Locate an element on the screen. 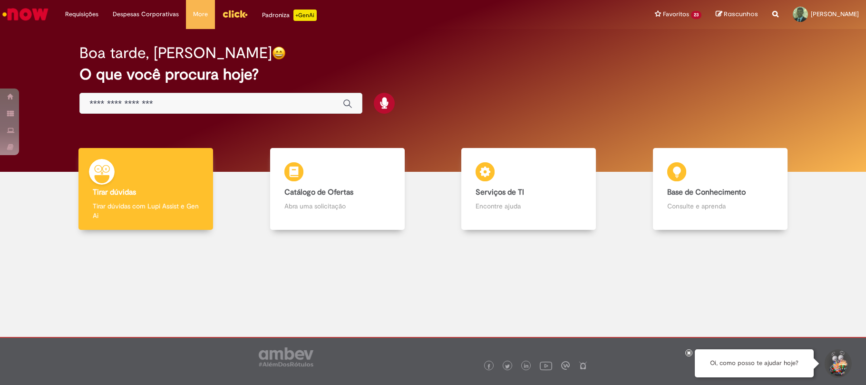 Image resolution: width=866 pixels, height=385 pixels. div: Padroniza is located at coordinates (289, 15).